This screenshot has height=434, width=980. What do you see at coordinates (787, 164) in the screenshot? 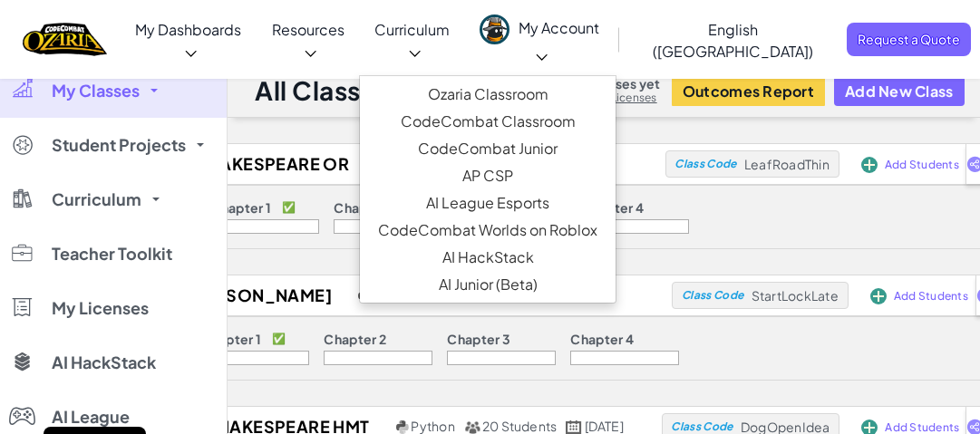
I see `span: LeafRoadThin` at bounding box center [787, 164].